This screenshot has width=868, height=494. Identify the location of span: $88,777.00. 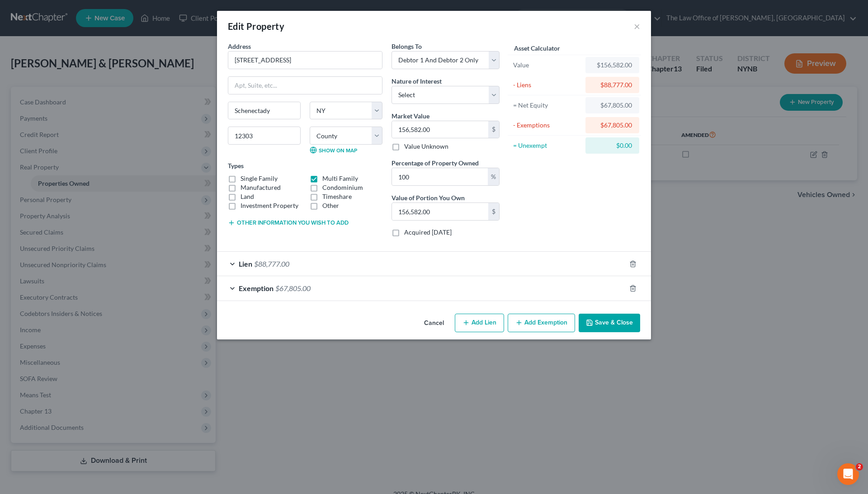
(272, 264).